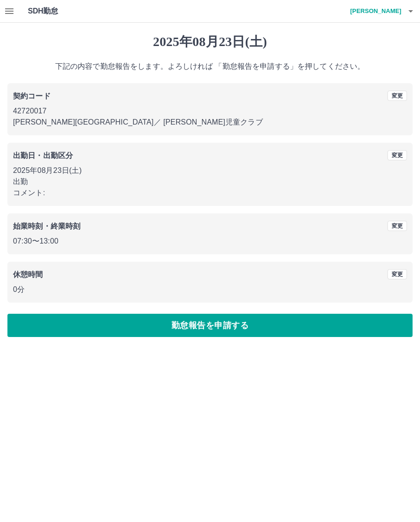 The image size is (420, 522). What do you see at coordinates (210, 42) in the screenshot?
I see `h1: 2025年08月23日(土)` at bounding box center [210, 42].